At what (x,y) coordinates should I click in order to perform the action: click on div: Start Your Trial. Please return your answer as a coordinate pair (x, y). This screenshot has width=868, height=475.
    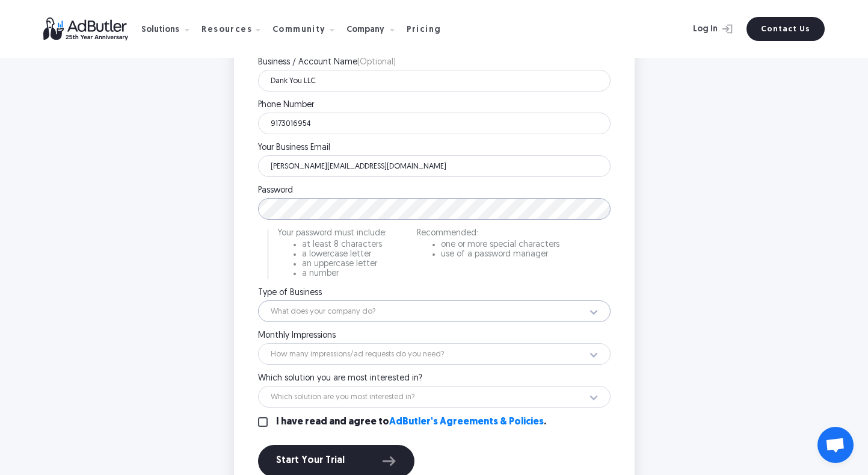
    Looking at the image, I should click on (337, 461).